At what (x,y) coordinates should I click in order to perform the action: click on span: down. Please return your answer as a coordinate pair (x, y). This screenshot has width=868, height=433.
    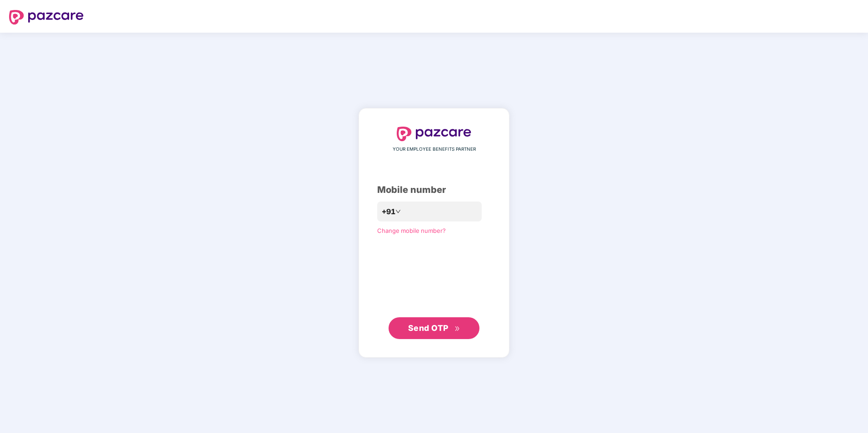
    Looking at the image, I should click on (398, 211).